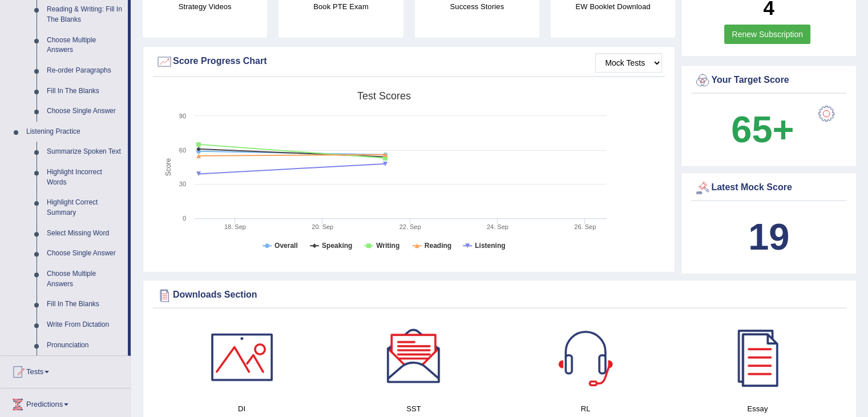 The image size is (868, 417). I want to click on div: Latest Mock Score, so click(769, 188).